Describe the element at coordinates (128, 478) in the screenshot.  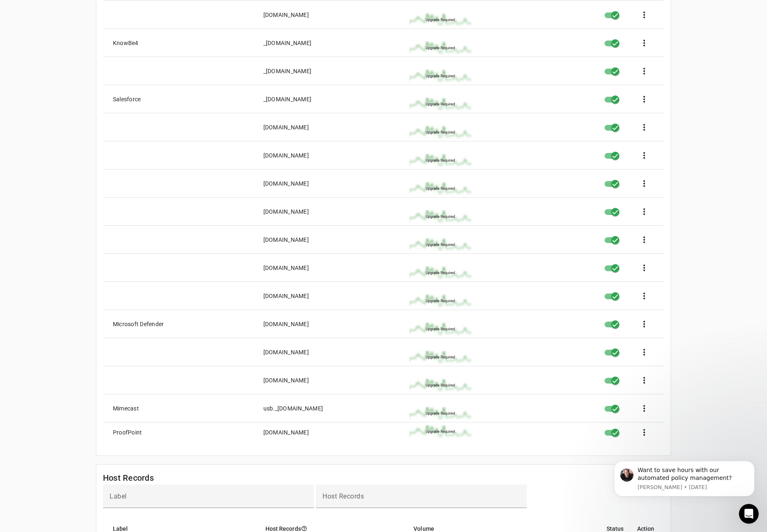
I see `mat-card-title: Host Records` at that location.